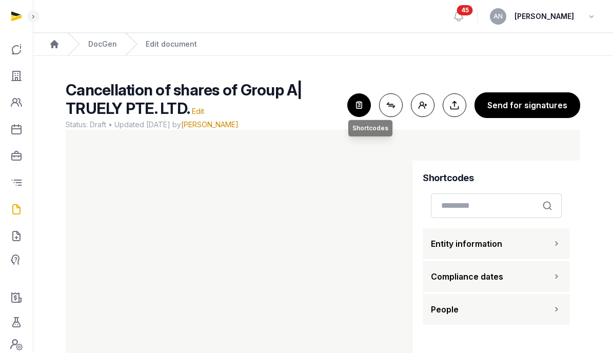 Image resolution: width=613 pixels, height=353 pixels. Describe the element at coordinates (198, 111) in the screenshot. I see `span: Edit` at that location.